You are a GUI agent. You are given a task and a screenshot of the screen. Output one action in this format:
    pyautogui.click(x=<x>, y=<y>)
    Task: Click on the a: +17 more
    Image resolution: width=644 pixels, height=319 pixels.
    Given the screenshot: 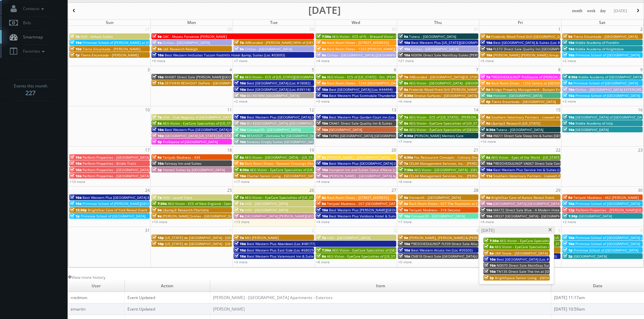 What is the action you would take?
    pyautogui.click(x=241, y=182)
    